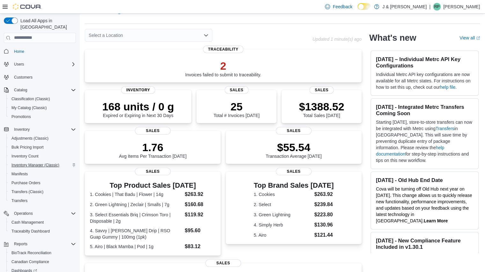  What do you see at coordinates (40, 90) in the screenshot?
I see `button: Catalog` at bounding box center [40, 90].